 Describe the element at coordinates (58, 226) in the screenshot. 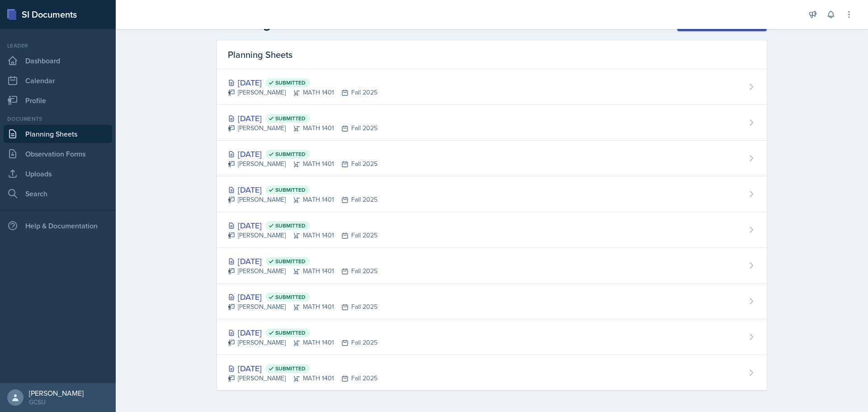

I see `div: Help & Documentation` at that location.